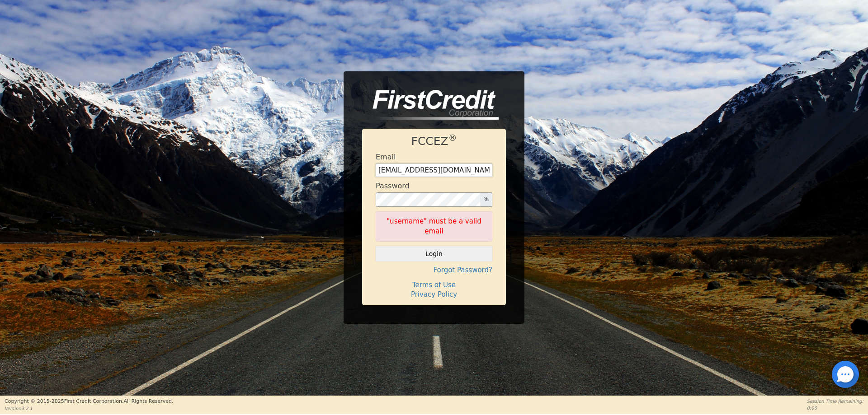  What do you see at coordinates (430, 105) in the screenshot?
I see `img: logo-CMu_cnol.png` at bounding box center [430, 105].